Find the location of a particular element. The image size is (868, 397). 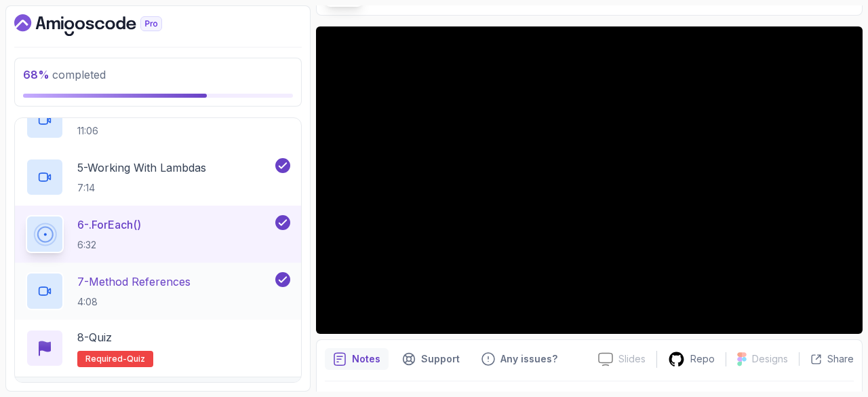

p: Notes is located at coordinates (366, 359).